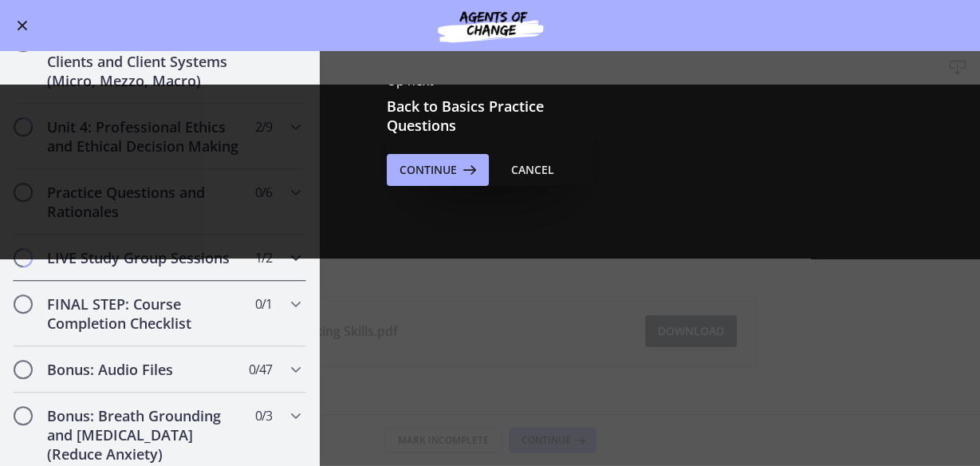 Image resolution: width=980 pixels, height=466 pixels. I want to click on img: Agents of Change, so click(490, 26).